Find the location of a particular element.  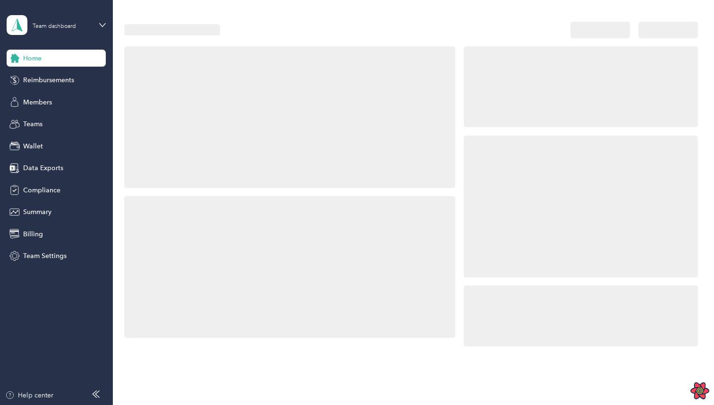

div: Help center is located at coordinates (29, 395).